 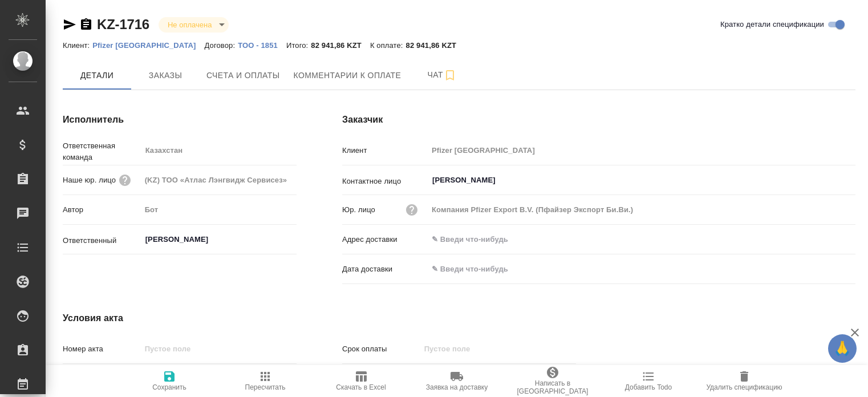 I want to click on button: Скопировать ссылку, so click(x=86, y=25).